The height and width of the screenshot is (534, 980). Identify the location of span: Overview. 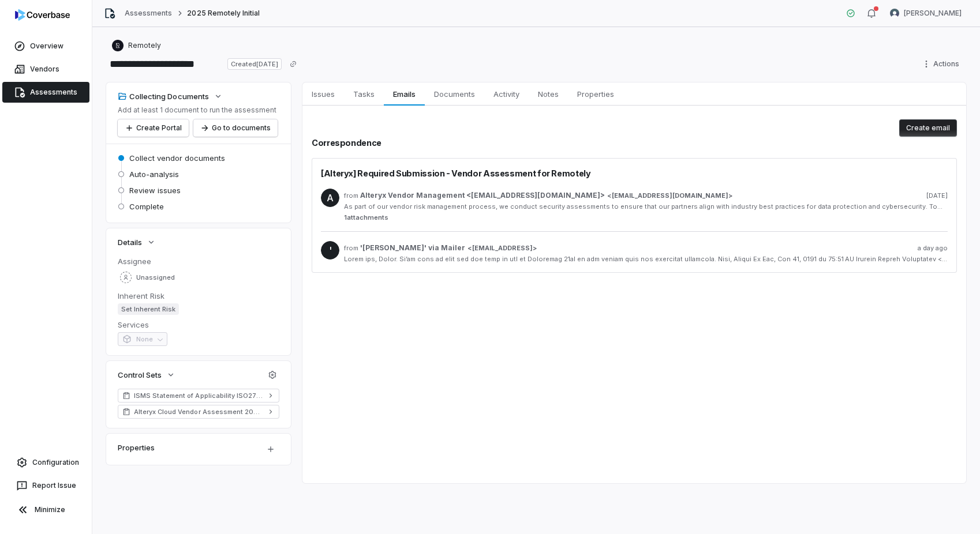
(47, 46).